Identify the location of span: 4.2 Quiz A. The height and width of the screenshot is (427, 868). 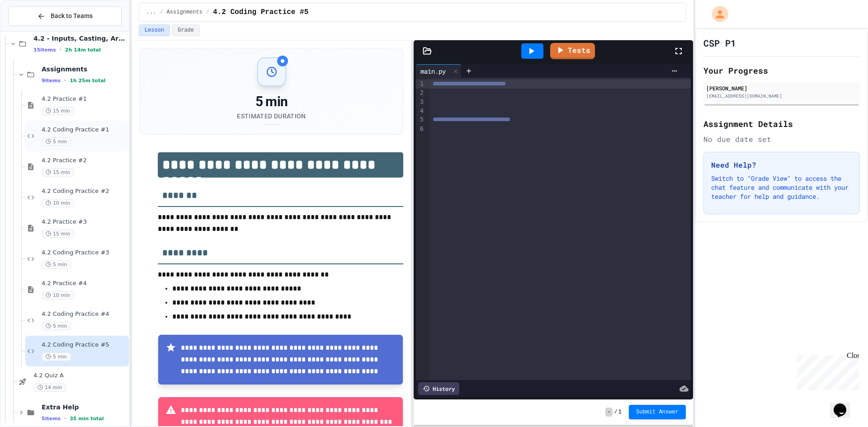
(80, 376).